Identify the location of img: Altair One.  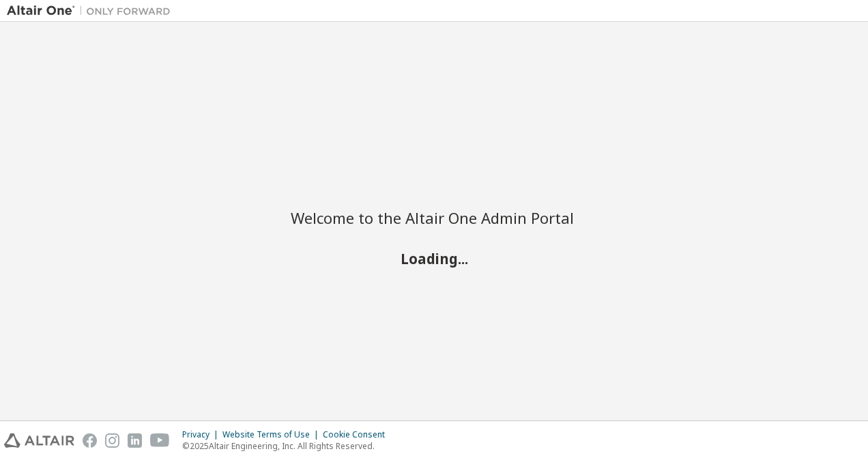
(92, 11).